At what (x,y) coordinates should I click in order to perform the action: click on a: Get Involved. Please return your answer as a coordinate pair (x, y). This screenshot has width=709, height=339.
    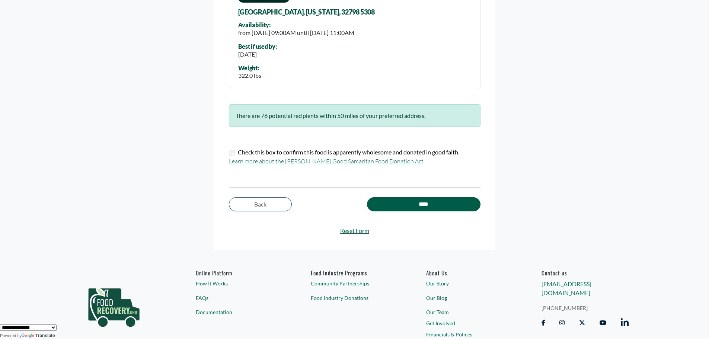
    Looking at the image, I should click on (470, 323).